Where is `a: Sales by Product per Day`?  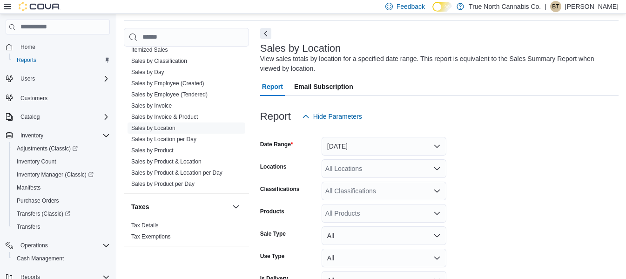
a: Sales by Product per Day is located at coordinates (163, 184).